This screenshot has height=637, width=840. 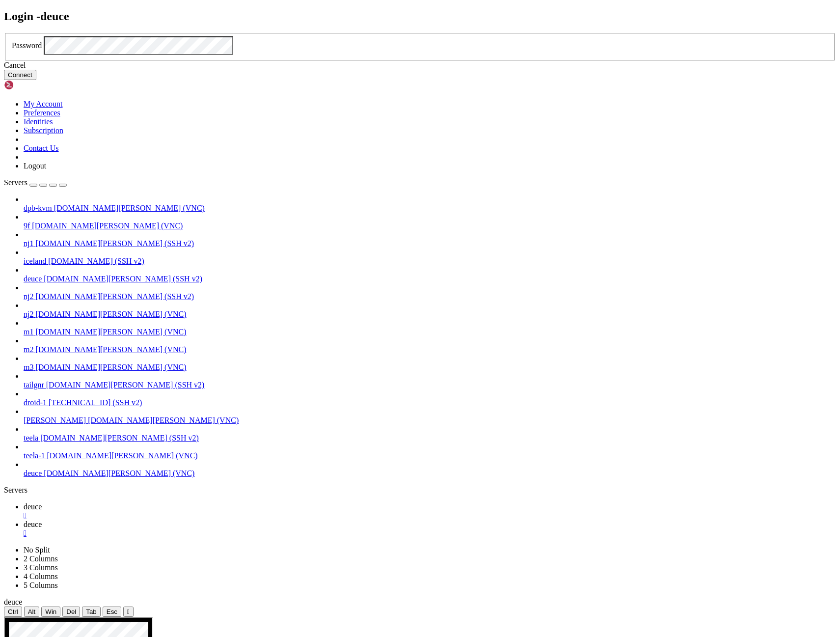 What do you see at coordinates (7, 21) in the screenshot?
I see `div: (0, 1)` at bounding box center [7, 21].